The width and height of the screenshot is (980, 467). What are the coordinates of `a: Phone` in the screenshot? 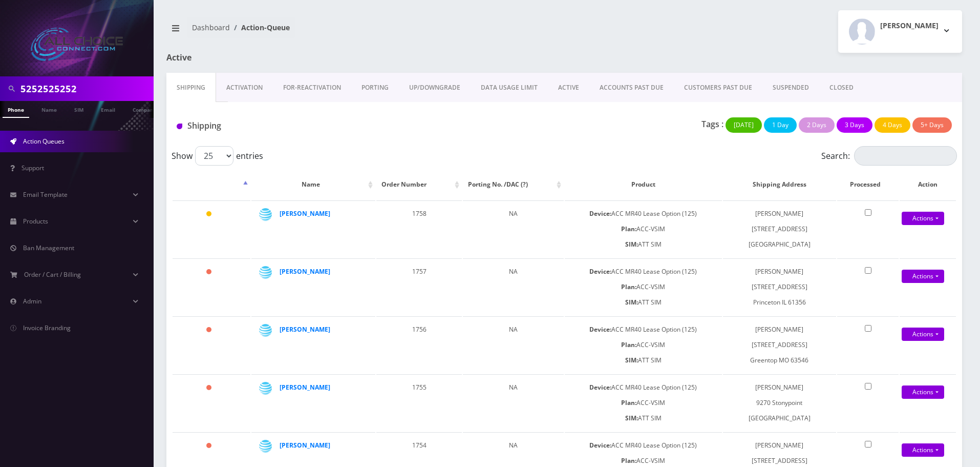 It's located at (16, 109).